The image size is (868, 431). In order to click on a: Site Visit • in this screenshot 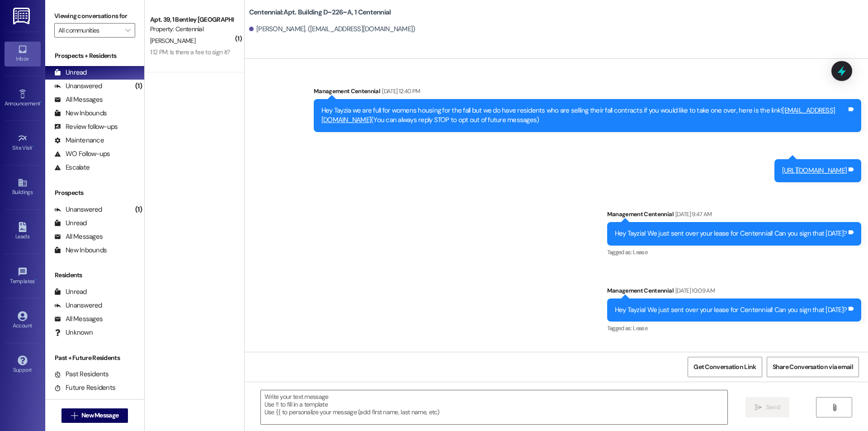, I will do `click(23, 143)`.